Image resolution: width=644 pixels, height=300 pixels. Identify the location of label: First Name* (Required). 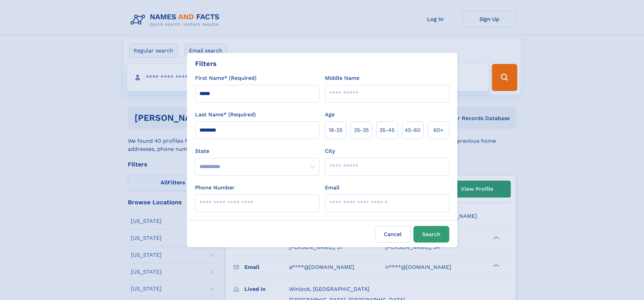
(226, 78).